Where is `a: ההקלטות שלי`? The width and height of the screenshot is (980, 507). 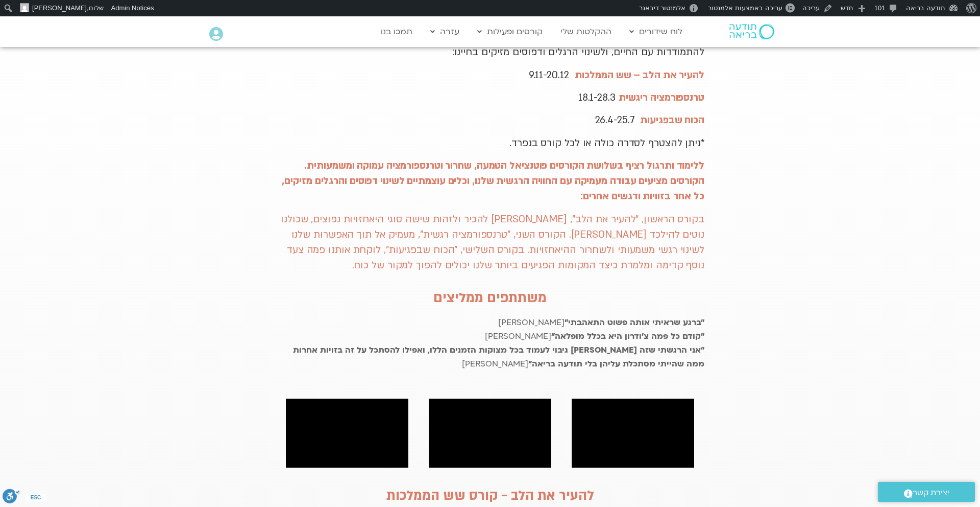
a: ההקלטות שלי is located at coordinates (586, 32).